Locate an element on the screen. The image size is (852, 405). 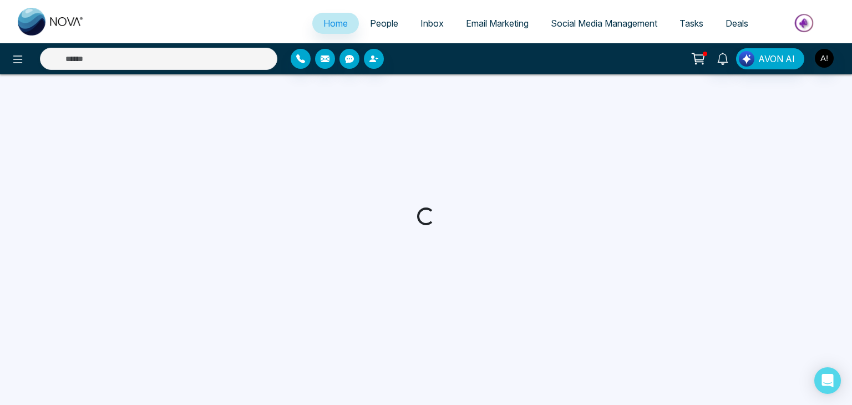
button: AVON AI is located at coordinates (770, 59).